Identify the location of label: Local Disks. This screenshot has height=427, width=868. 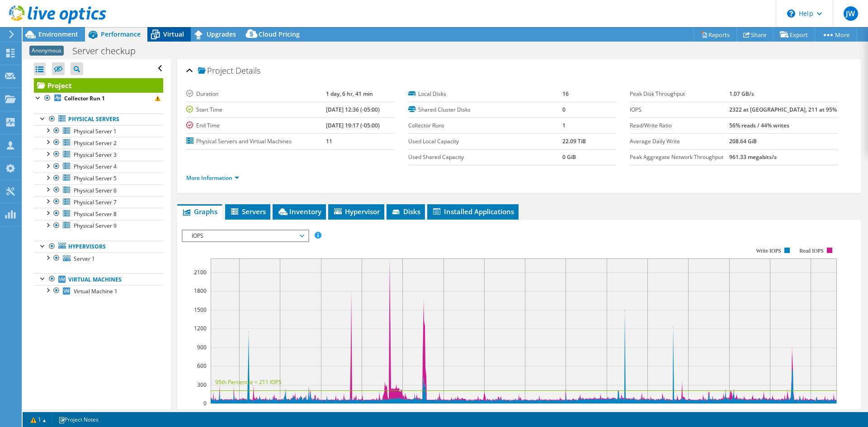
(485, 94).